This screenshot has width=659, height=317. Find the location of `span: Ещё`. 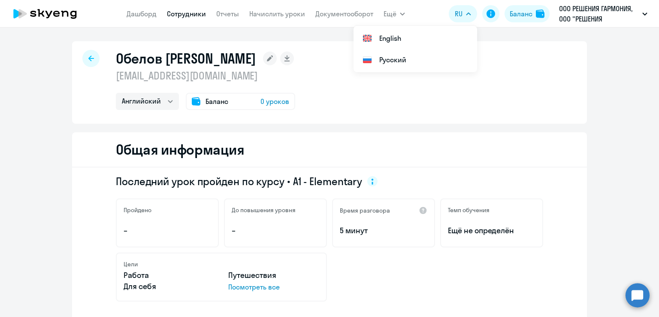

span: Ещё is located at coordinates (390, 14).